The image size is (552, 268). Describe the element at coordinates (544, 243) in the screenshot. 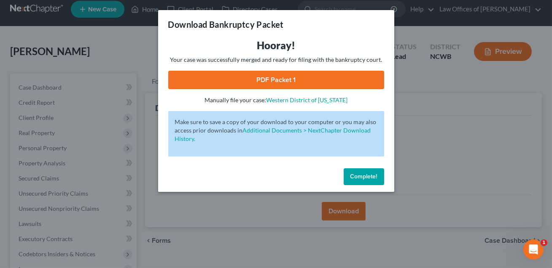

I see `span: 1` at that location.